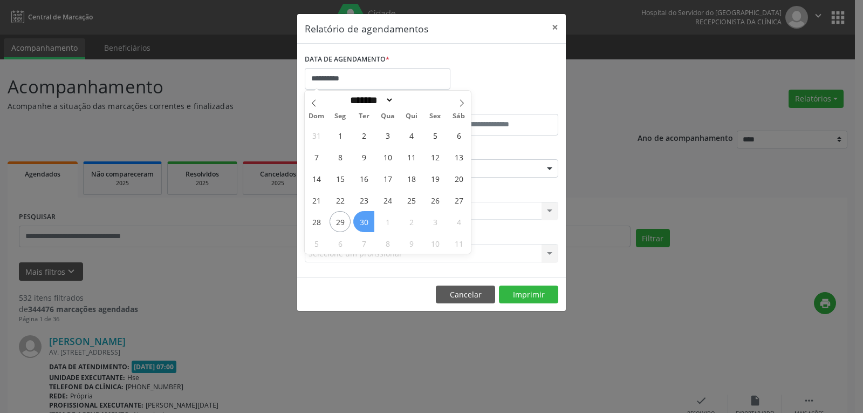 This screenshot has width=863, height=413. What do you see at coordinates (364, 221) in the screenshot?
I see `span: Setembro 30, 2025` at bounding box center [364, 221].